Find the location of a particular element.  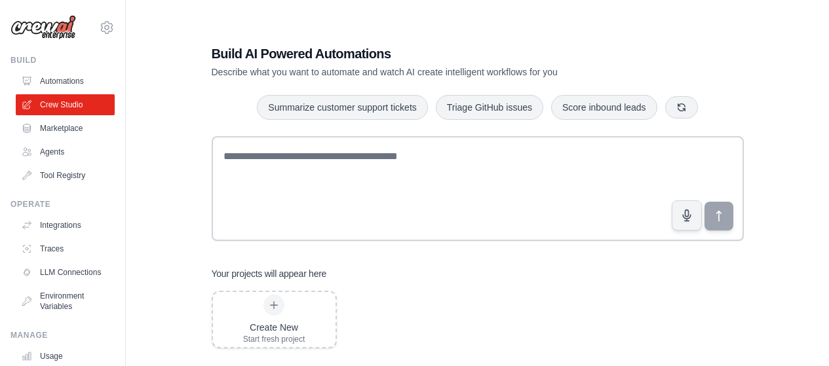

a: Agents is located at coordinates (65, 152).